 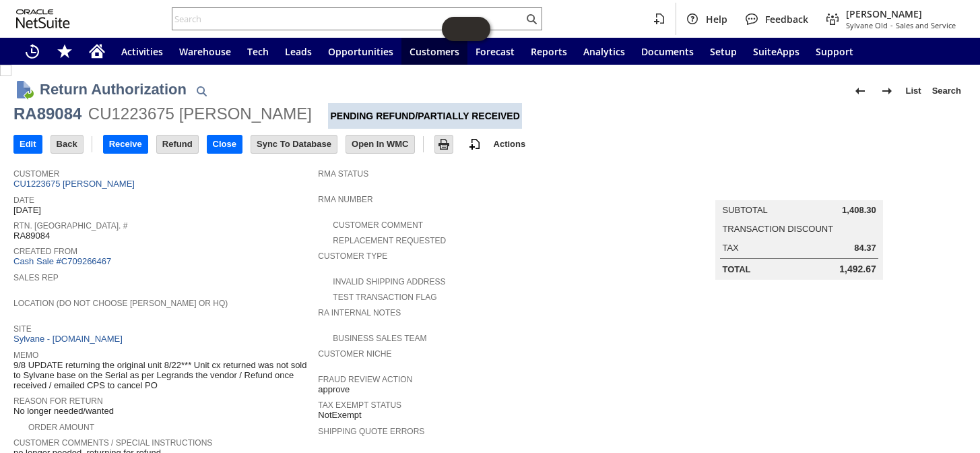 I want to click on a: Analytics, so click(x=604, y=51).